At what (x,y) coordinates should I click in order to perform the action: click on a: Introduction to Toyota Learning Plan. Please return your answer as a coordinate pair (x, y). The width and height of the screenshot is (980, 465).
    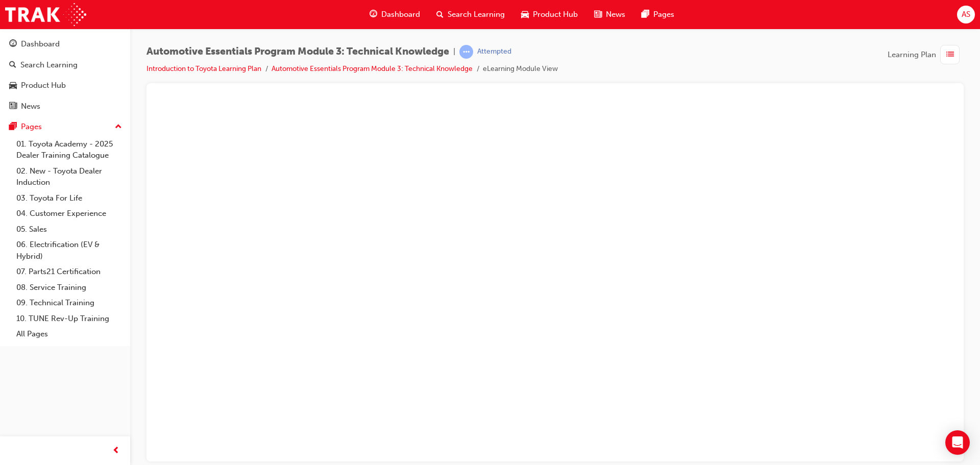
    Looking at the image, I should click on (203, 69).